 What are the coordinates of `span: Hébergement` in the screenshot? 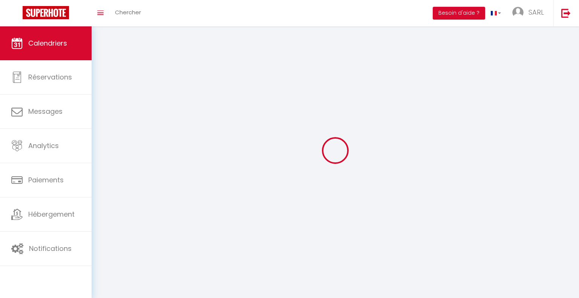 It's located at (51, 214).